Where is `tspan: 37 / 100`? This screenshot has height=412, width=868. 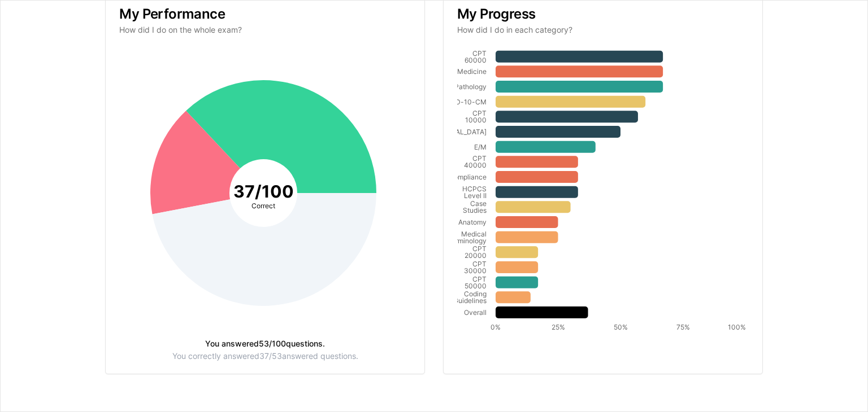
tspan: 37 / 100 is located at coordinates (263, 191).